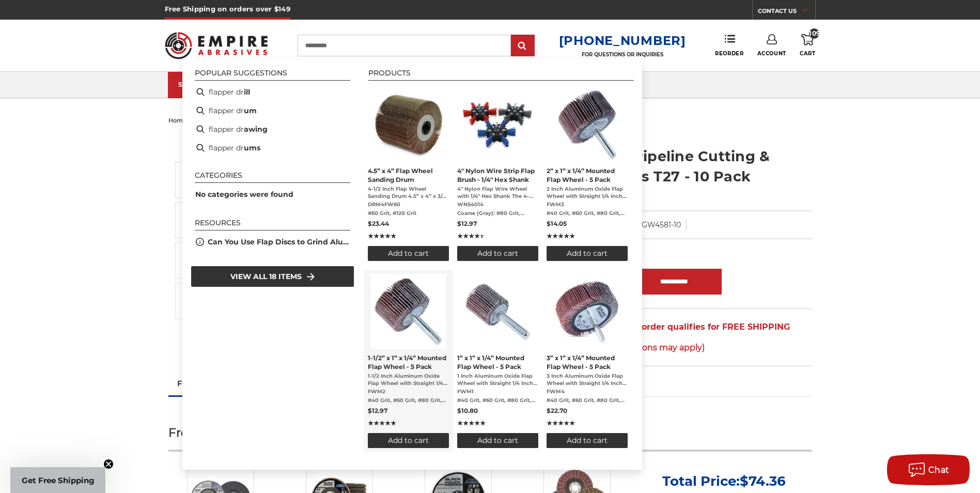 The image size is (980, 493). Describe the element at coordinates (177, 121) in the screenshot. I see `span: home` at that location.